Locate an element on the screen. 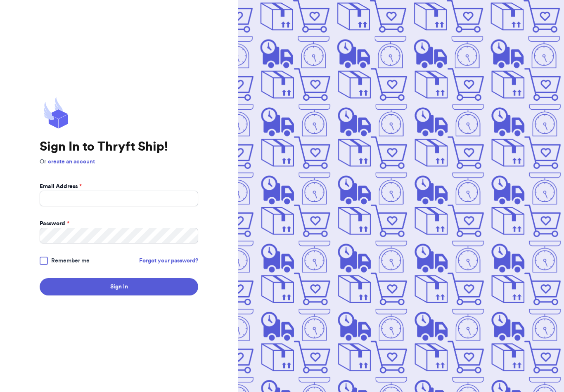 This screenshot has height=392, width=564. label: Email Address is located at coordinates (61, 186).